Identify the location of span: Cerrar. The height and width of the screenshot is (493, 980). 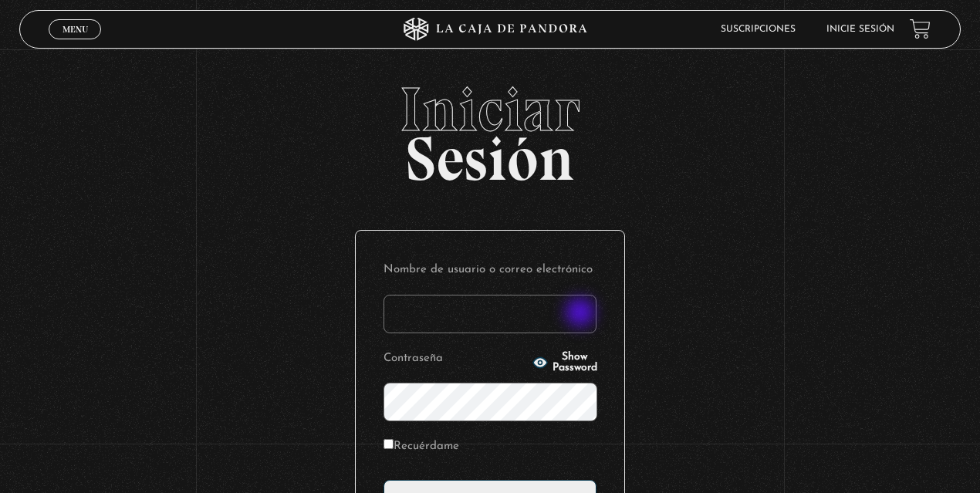
(75, 43).